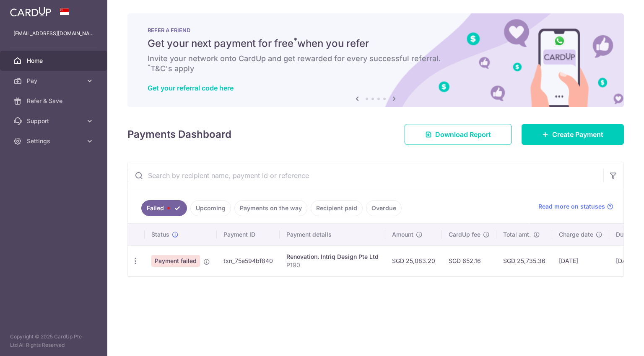 This screenshot has height=356, width=644. I want to click on span: Read more on statuses, so click(571, 206).